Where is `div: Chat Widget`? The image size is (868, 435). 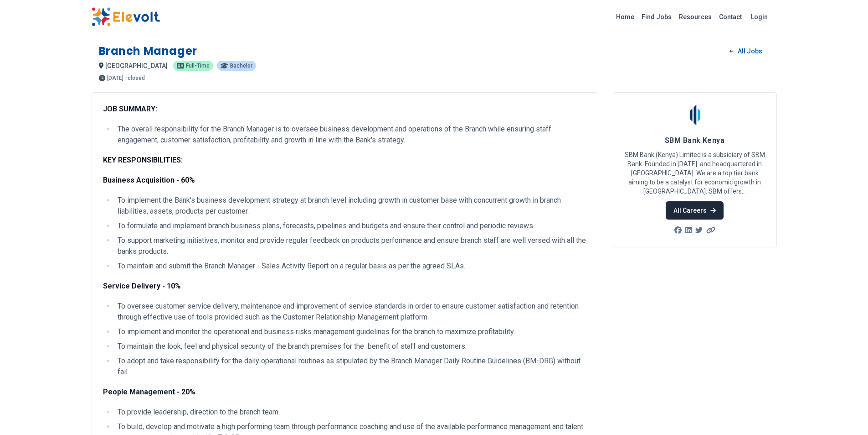 div: Chat Widget is located at coordinates (845, 413).